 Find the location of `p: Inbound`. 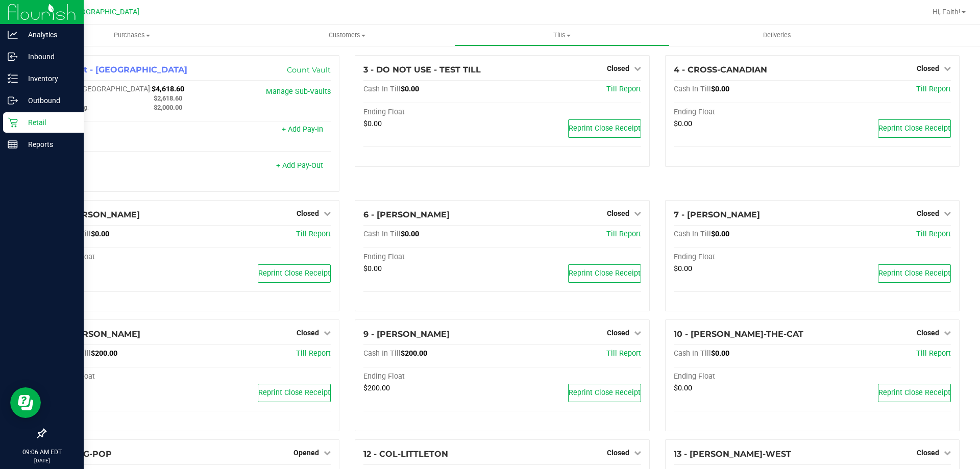

p: Inbound is located at coordinates (49, 57).